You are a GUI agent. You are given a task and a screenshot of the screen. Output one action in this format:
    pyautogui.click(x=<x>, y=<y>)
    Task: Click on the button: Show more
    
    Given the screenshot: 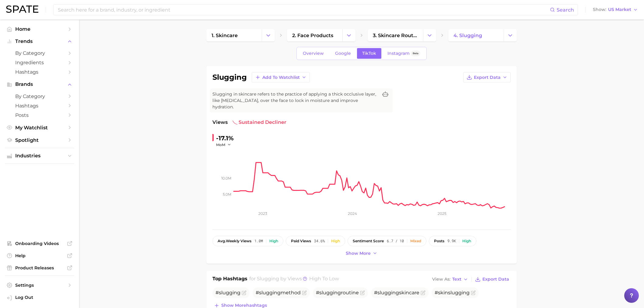 What is the action you would take?
    pyautogui.click(x=362, y=254)
    